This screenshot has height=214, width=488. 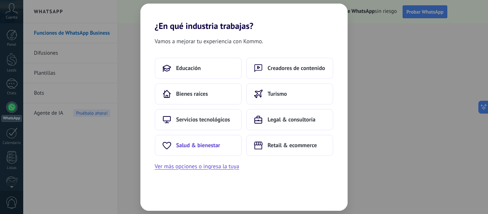 I want to click on span: Bienes raíces, so click(x=192, y=94).